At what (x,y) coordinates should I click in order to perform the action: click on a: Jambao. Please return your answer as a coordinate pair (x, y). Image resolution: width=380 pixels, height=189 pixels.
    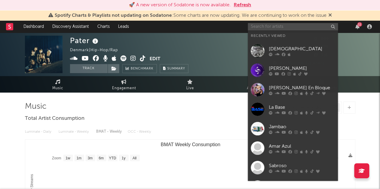
    Looking at the image, I should click on (293, 129).